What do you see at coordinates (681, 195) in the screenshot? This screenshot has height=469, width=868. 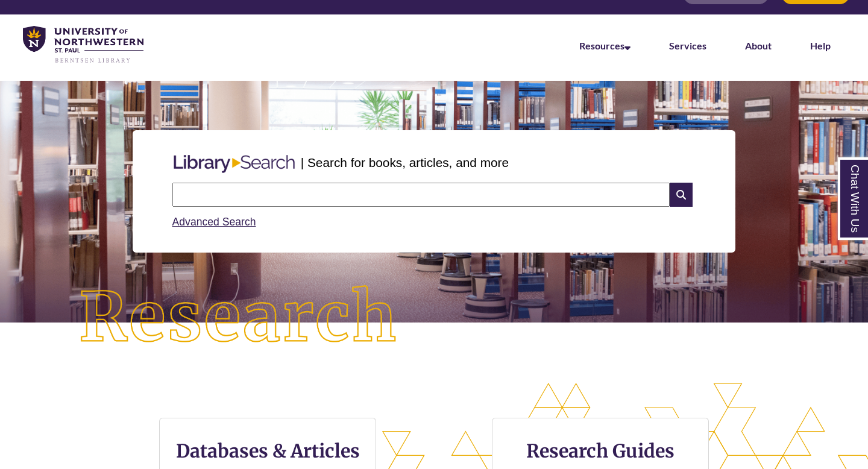 I see `i: Search` at bounding box center [681, 195].